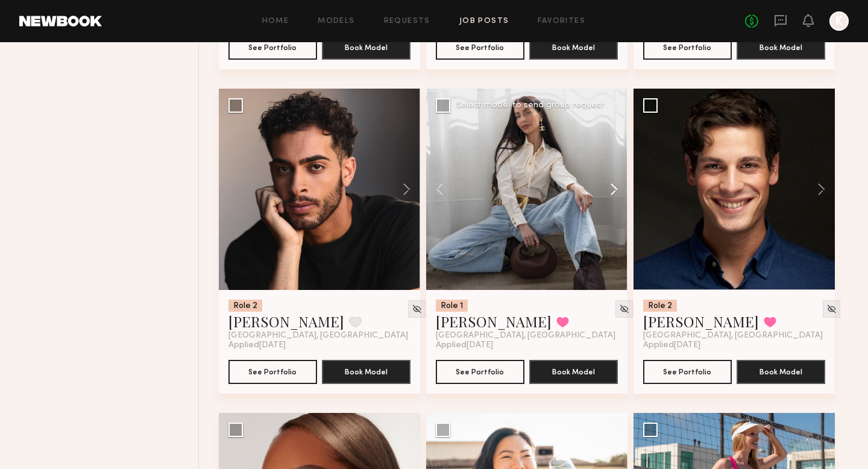  I want to click on a: Home, so click(275, 21).